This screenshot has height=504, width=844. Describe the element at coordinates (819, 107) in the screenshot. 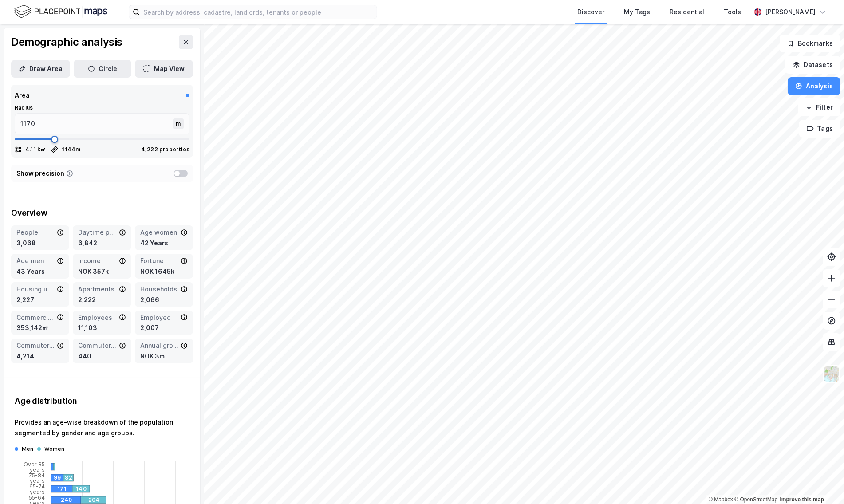

I see `button: Filter` at that location.